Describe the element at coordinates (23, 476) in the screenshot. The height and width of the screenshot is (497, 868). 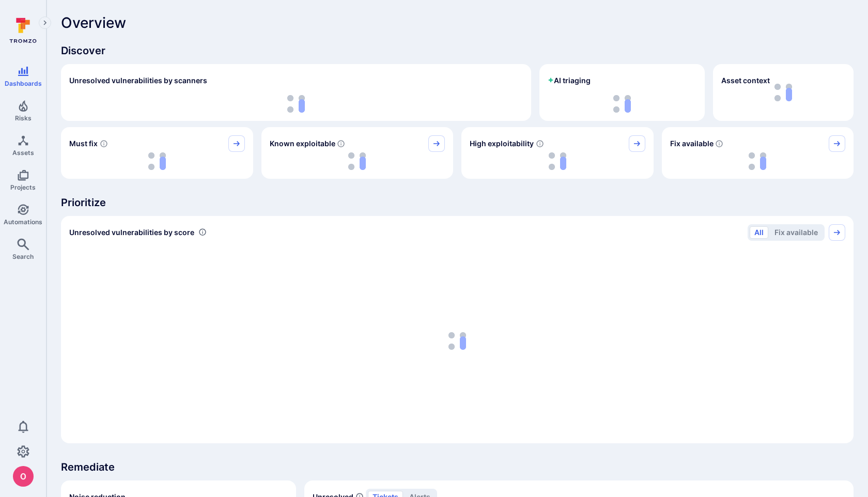
I see `img: ACg8ocJcCe-YbLxGm5tc0PuNRxmgP8aEm0RBXn6duO8aeMVK9zjHhw=s96-c` at that location.